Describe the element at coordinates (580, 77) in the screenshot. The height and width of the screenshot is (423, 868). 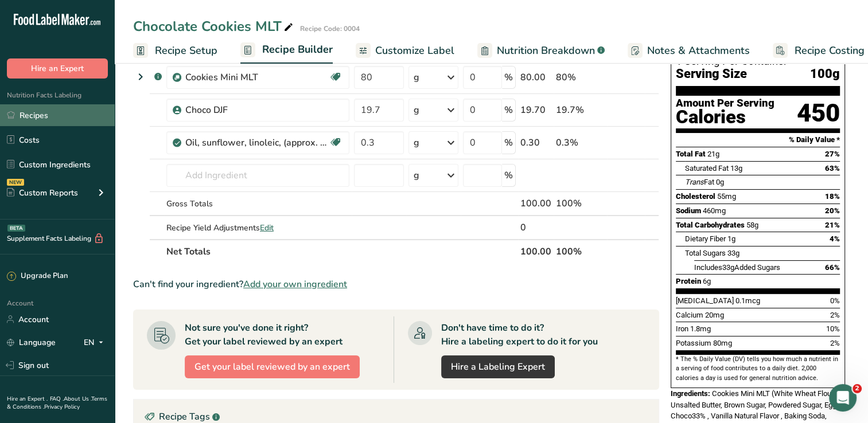
I see `div: 80%` at that location.